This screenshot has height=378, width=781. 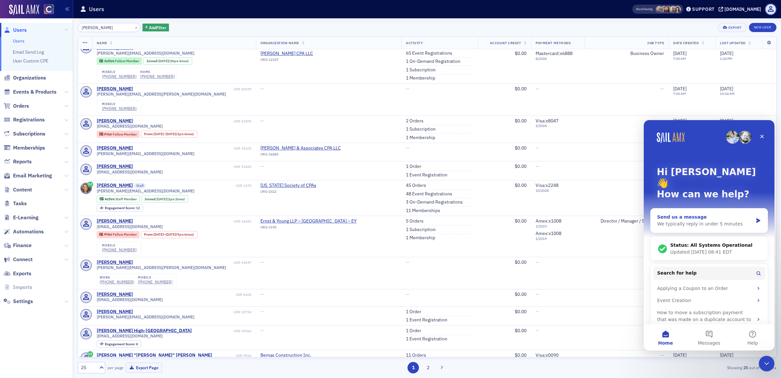 I want to click on span: Visa : x2248, so click(x=547, y=185).